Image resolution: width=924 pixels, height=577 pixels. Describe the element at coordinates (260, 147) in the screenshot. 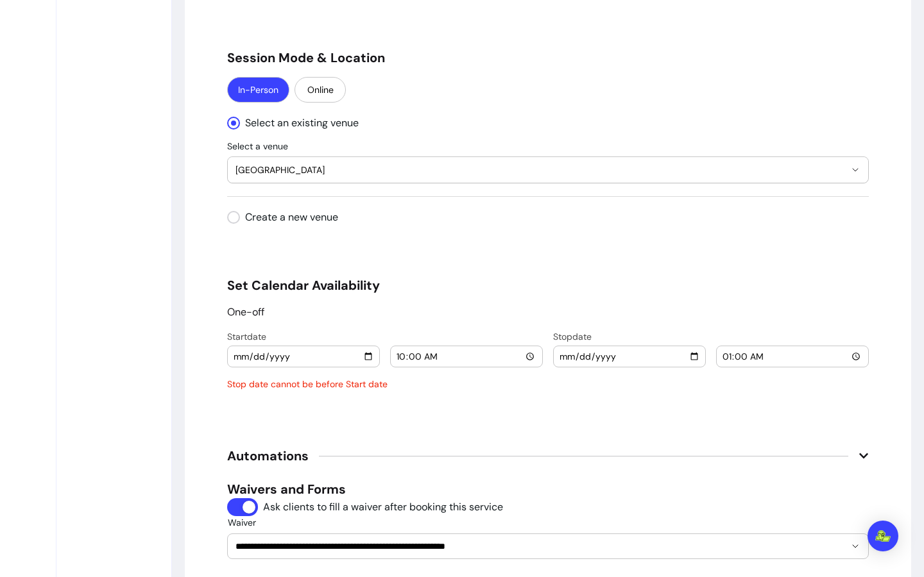

I see `label: Select a venue` at that location.